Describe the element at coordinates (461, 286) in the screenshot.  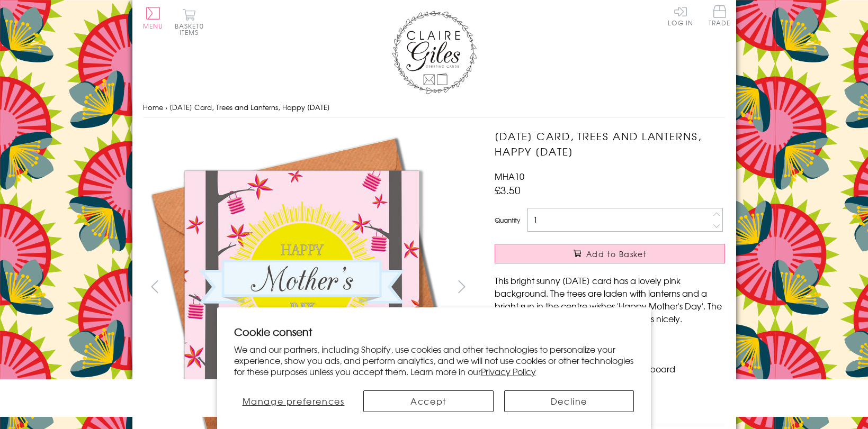
I see `button: next` at that location.